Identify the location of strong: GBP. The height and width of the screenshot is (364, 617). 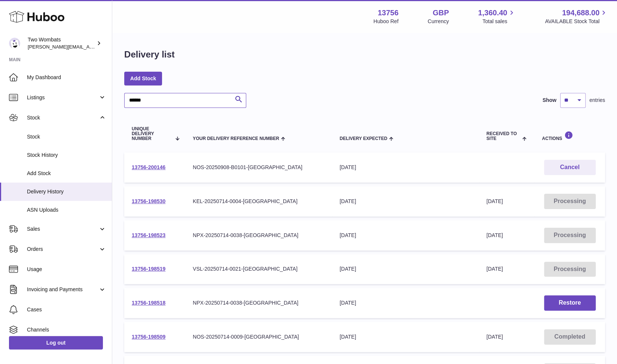
(440, 13).